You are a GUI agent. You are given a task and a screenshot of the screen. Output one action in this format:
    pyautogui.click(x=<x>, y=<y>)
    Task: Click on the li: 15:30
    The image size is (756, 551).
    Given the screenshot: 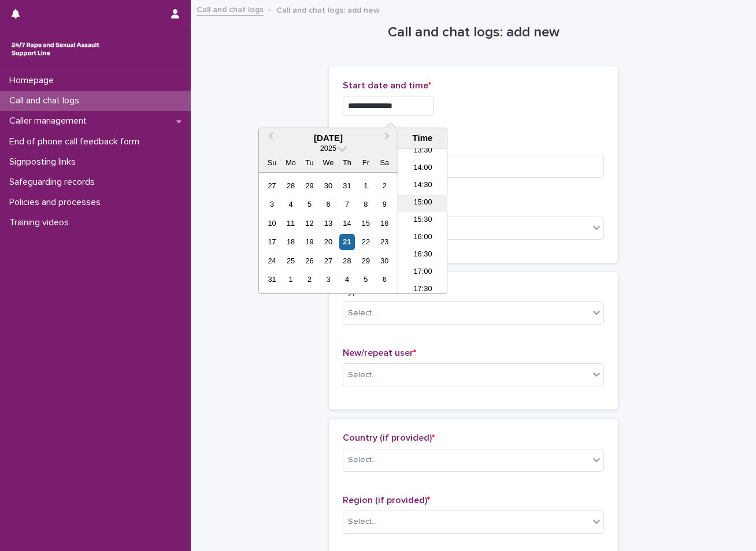 What is the action you would take?
    pyautogui.click(x=423, y=221)
    